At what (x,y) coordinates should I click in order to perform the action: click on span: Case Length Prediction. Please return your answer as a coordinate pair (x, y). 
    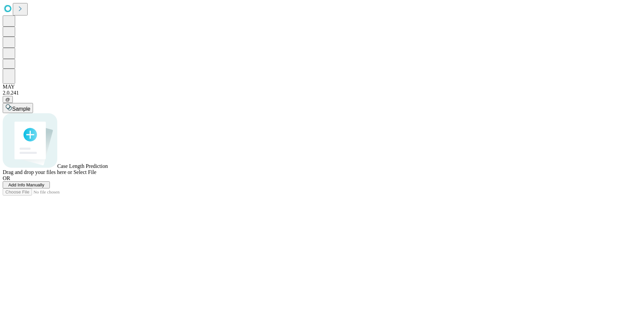
    Looking at the image, I should click on (83, 166).